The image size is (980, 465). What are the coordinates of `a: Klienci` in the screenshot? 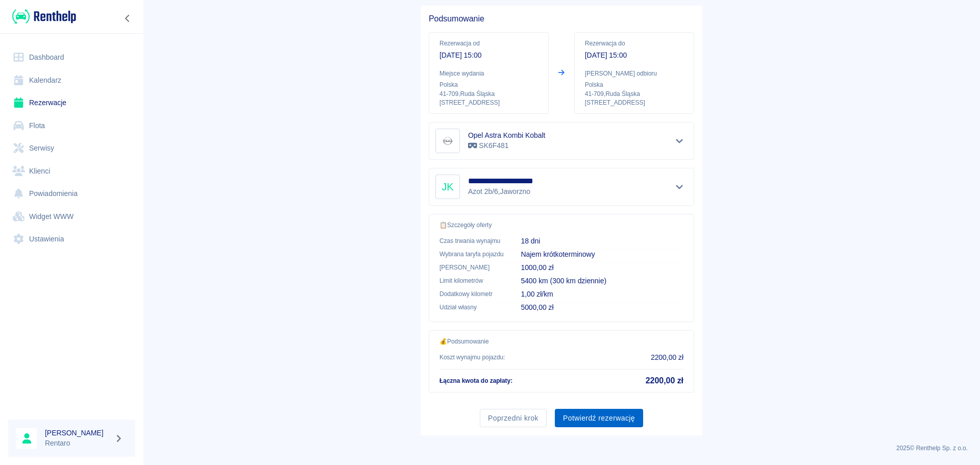 It's located at (71, 171).